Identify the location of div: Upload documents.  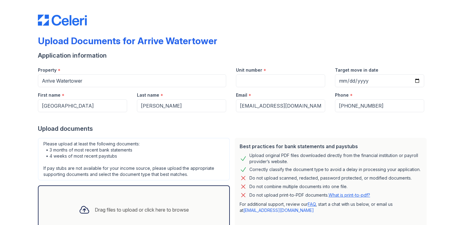
(233, 129).